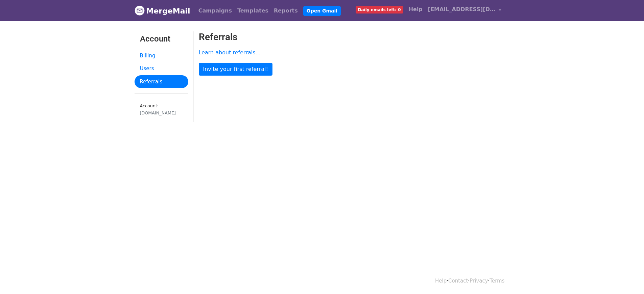  I want to click on a: Privacy, so click(479, 281).